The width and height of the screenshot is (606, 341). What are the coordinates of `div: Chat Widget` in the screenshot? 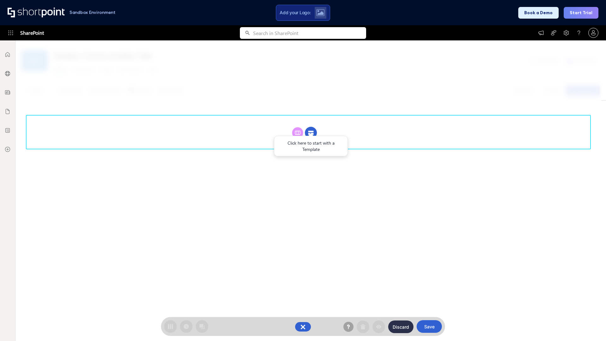 It's located at (591, 326).